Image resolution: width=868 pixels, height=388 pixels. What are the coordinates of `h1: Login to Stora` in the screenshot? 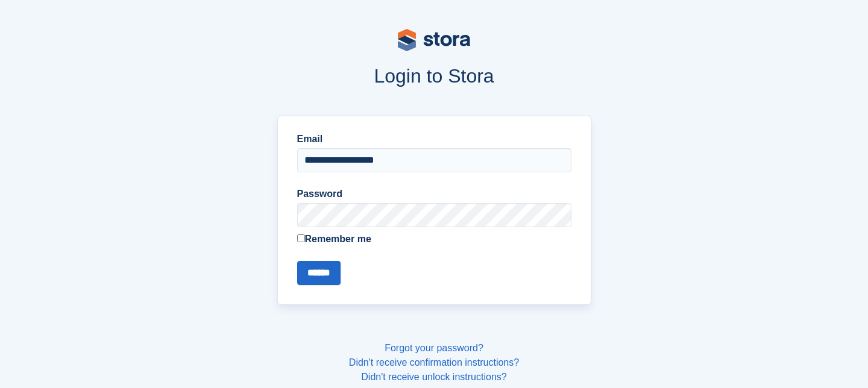 It's located at (434, 76).